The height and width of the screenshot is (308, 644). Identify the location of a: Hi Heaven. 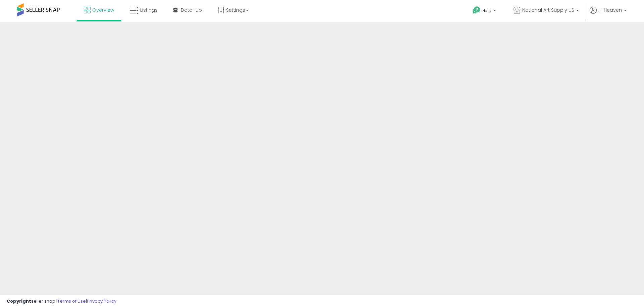
(608, 14).